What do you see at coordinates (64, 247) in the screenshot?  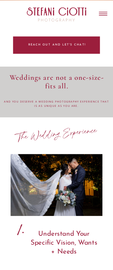 I see `p: Understand Your Specific Vision, Wants + Needs` at bounding box center [64, 247].